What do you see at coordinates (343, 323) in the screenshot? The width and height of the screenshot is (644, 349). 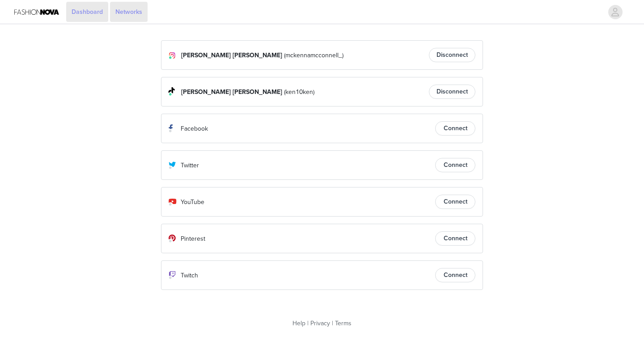 I see `a: Terms` at bounding box center [343, 323].